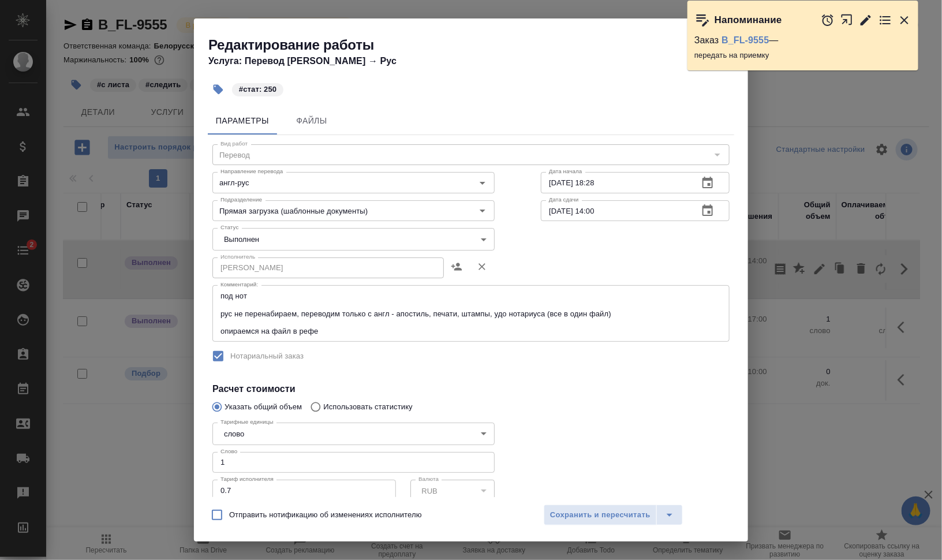 The width and height of the screenshot is (942, 560). What do you see at coordinates (456, 266) in the screenshot?
I see `button: Назначить` at bounding box center [456, 266].